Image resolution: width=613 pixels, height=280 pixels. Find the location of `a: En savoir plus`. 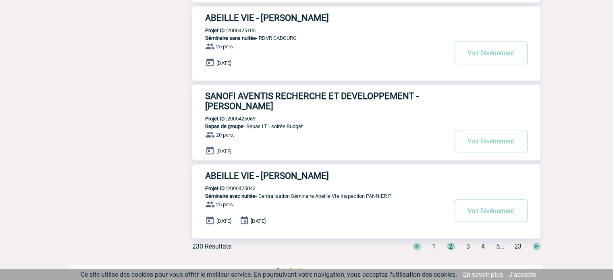

a: En savoir plus is located at coordinates (483, 274).